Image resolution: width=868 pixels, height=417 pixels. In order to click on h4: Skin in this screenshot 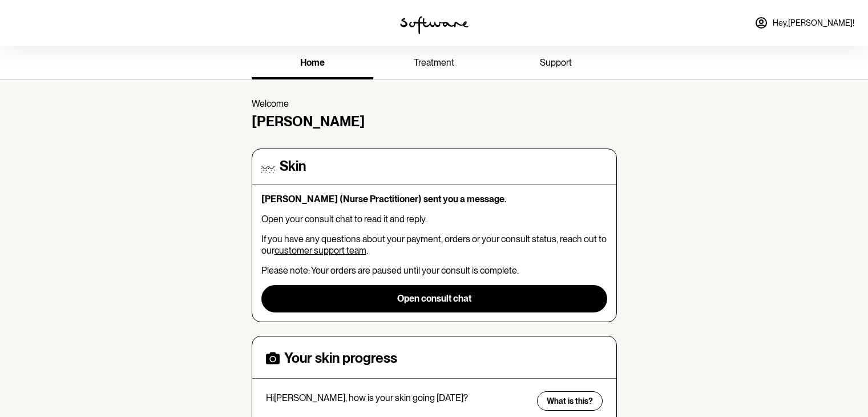, I will do `click(293, 166)`.